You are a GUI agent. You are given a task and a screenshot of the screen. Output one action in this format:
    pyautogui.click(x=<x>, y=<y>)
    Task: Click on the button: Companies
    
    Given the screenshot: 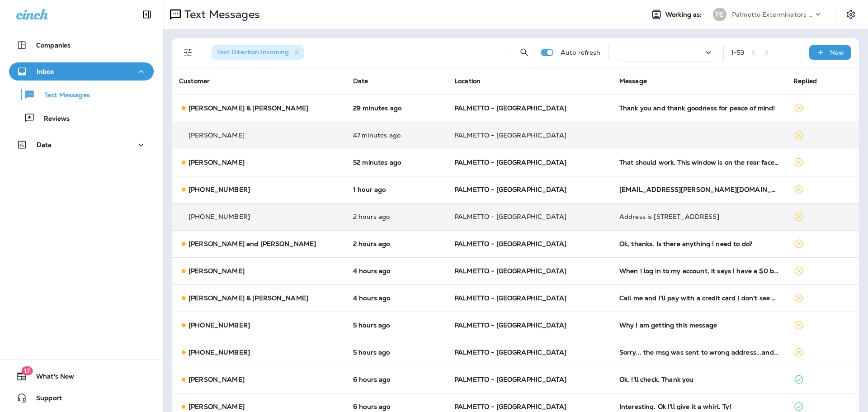 What is the action you would take?
    pyautogui.click(x=81, y=45)
    